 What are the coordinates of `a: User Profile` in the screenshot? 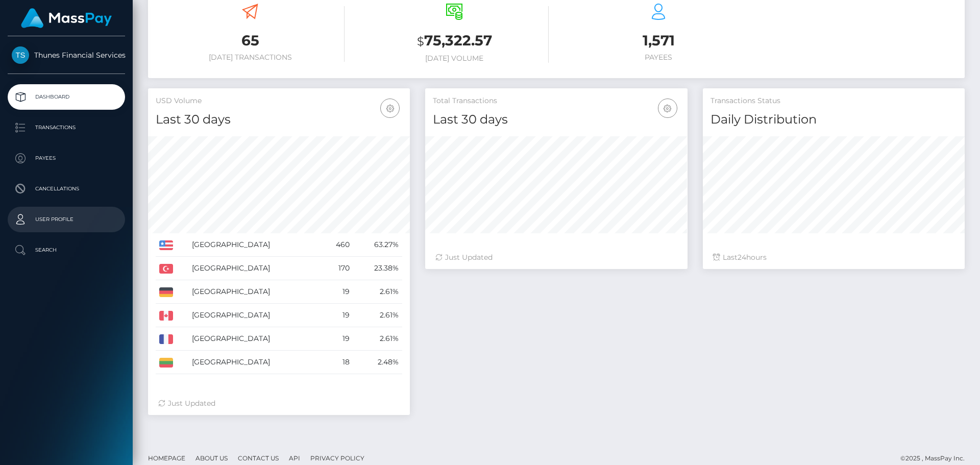 It's located at (66, 220).